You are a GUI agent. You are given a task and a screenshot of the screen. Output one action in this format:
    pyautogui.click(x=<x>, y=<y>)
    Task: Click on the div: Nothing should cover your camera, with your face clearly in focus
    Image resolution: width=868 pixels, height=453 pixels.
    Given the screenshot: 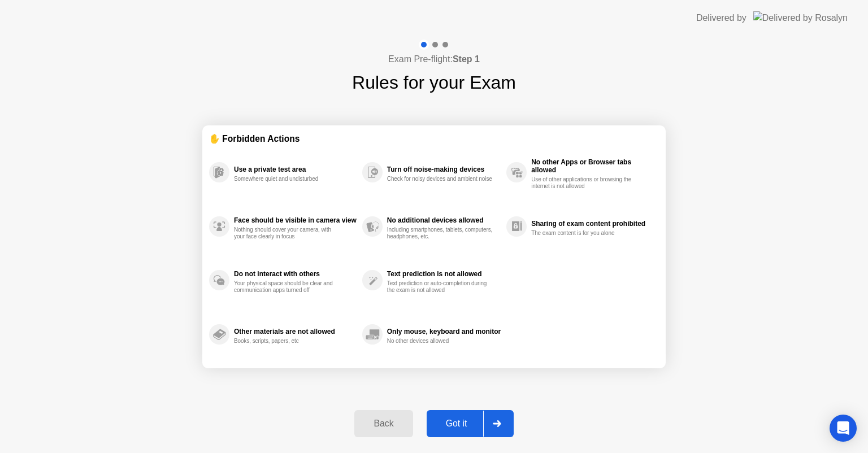 What is the action you would take?
    pyautogui.click(x=287, y=233)
    